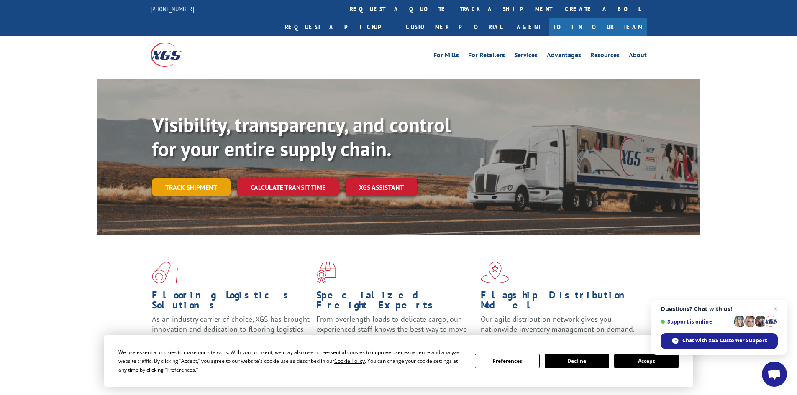 This screenshot has height=395, width=797. I want to click on div: Chat with XGS Customer Support, so click(719, 341).